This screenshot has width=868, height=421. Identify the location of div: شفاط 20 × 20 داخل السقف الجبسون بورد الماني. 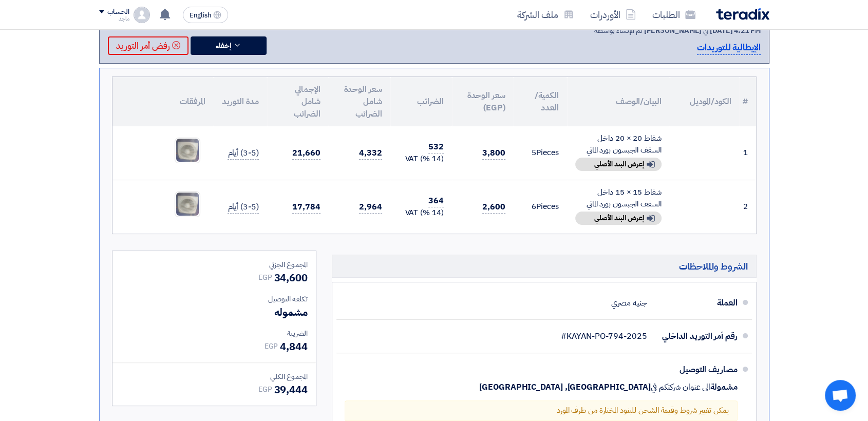
(619, 144).